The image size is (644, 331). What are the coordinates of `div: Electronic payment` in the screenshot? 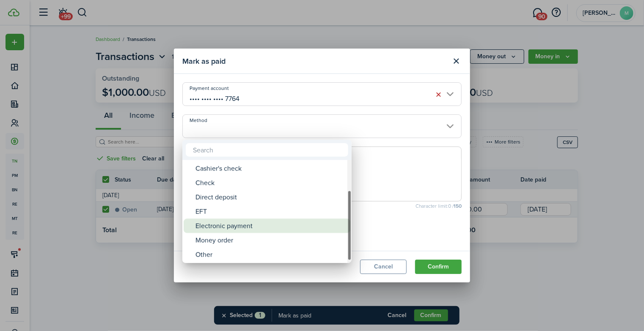 It's located at (270, 226).